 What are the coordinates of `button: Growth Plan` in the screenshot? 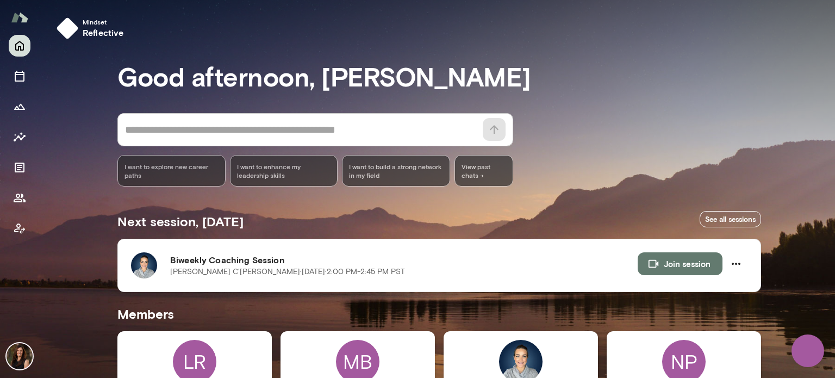 It's located at (20, 107).